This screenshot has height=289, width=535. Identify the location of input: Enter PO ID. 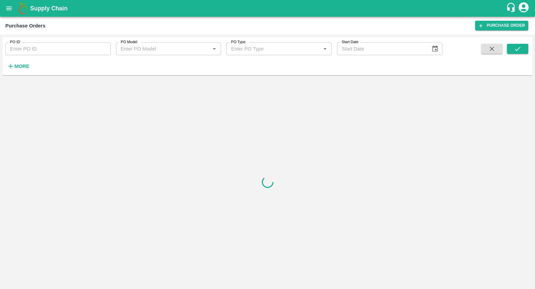
(58, 49).